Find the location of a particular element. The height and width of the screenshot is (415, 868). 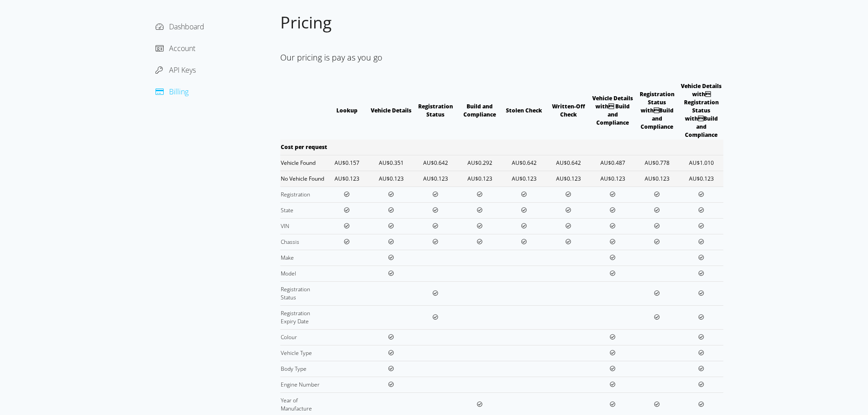

th: Registration Status is located at coordinates (435, 110).